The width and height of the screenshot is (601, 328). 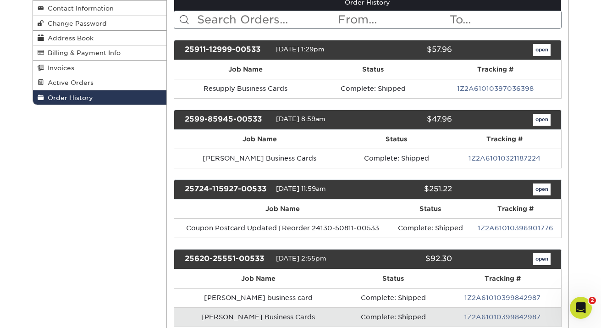 I want to click on span: 2, so click(x=593, y=300).